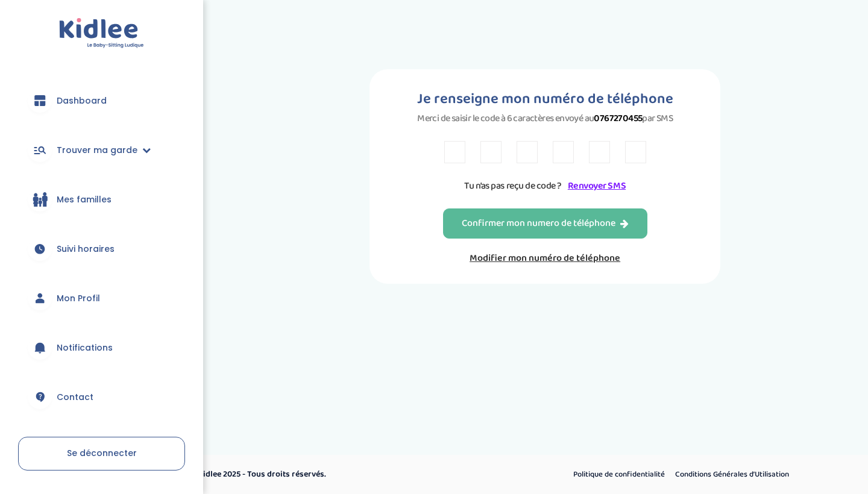 The width and height of the screenshot is (868, 494). I want to click on a: Dashboard, so click(101, 101).